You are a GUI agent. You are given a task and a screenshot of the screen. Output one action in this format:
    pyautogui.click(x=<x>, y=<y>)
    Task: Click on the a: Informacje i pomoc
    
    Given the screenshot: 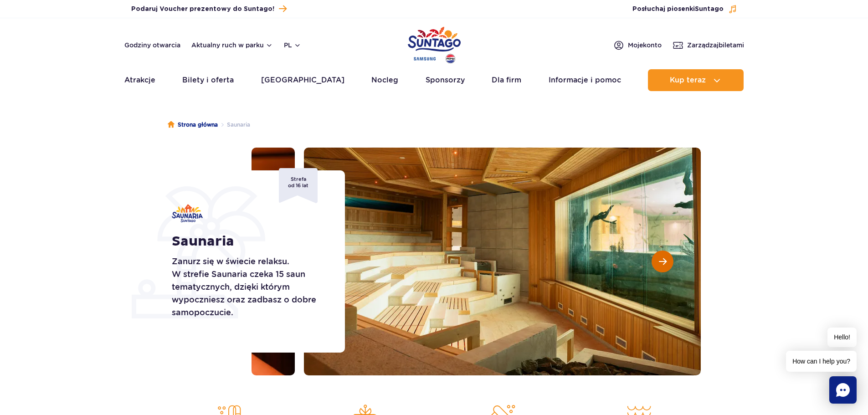 What is the action you would take?
    pyautogui.click(x=584, y=80)
    